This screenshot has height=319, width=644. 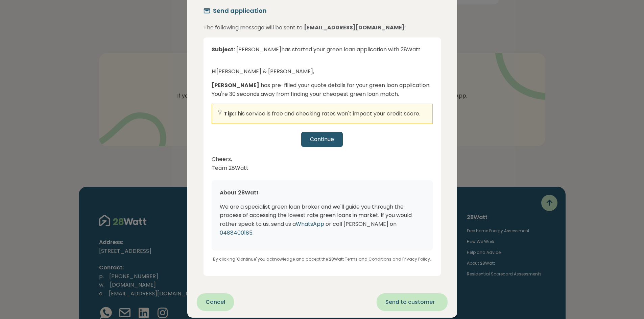 I want to click on p: By clicking 'Continue' you acknowledge and accept the 28Watt Terms and Conditions and Privacy Pol..., so click(x=322, y=256).